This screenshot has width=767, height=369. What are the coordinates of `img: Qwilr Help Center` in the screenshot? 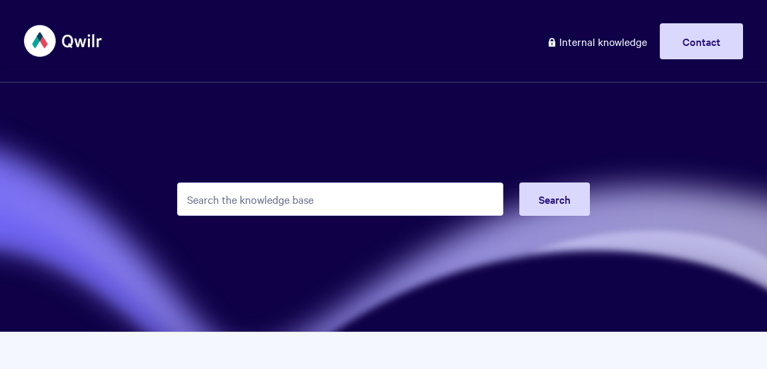 It's located at (63, 41).